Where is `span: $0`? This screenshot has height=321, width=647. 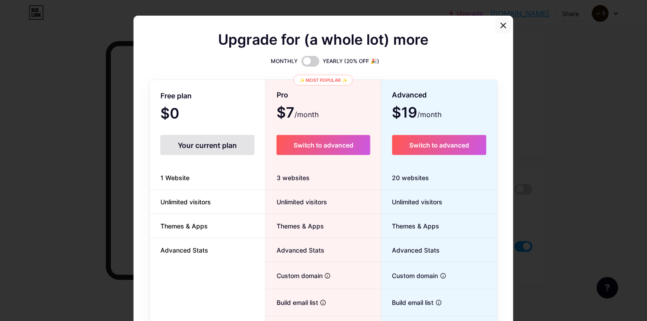 span: $0 is located at coordinates (182, 114).